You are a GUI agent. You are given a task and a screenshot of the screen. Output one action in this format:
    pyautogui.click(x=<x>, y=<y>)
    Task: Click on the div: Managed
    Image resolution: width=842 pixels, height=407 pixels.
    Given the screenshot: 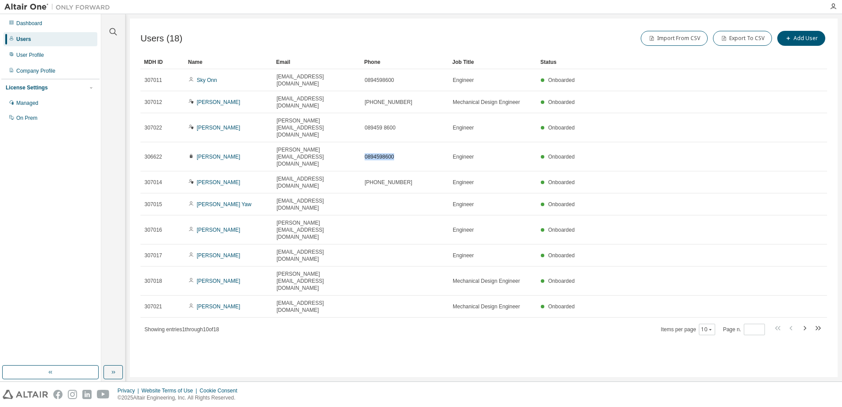 What is the action you would take?
    pyautogui.click(x=27, y=103)
    